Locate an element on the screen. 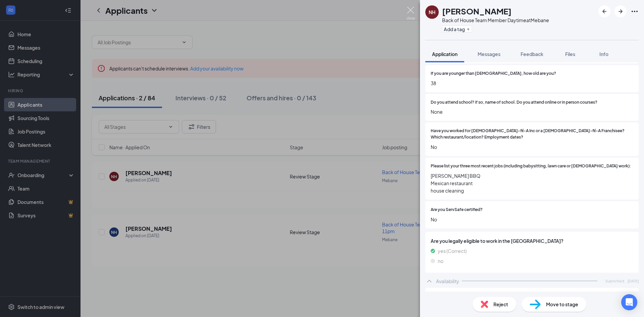 The height and width of the screenshot is (317, 644). span: yes (Correct) is located at coordinates (452, 251).